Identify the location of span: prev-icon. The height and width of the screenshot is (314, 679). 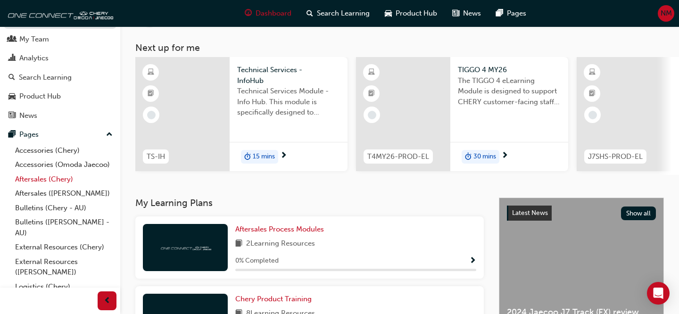
(107, 301).